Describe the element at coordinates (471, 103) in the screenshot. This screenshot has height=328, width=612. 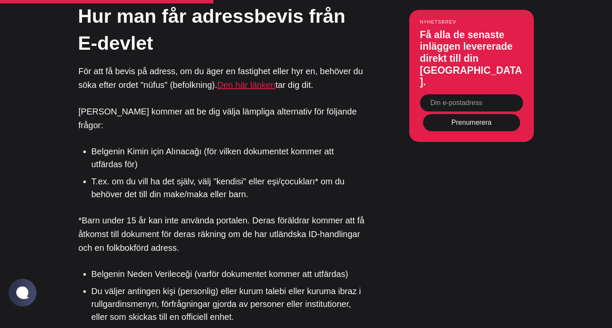
I see `input: Din e-postadress` at that location.